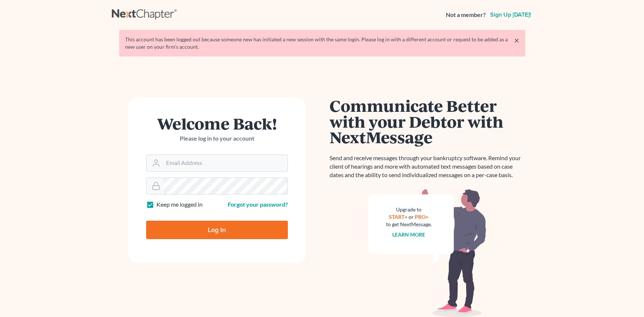 The height and width of the screenshot is (317, 644). What do you see at coordinates (411, 217) in the screenshot?
I see `span: or` at bounding box center [411, 217].